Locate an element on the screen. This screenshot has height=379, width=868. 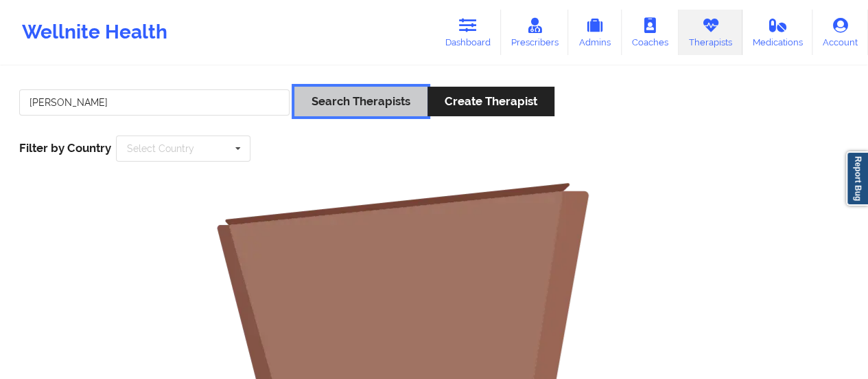
a: Report Bug is located at coordinates (858, 178).